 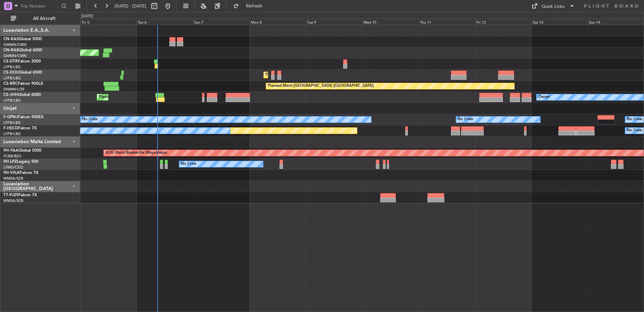 What do you see at coordinates (136, 153) in the screenshot?
I see `div: AOG Maint Brazzaville (Maya-maya)` at bounding box center [136, 153].